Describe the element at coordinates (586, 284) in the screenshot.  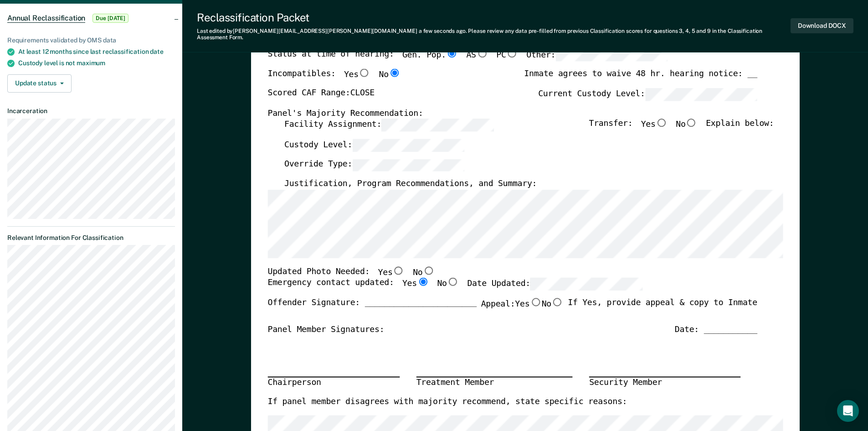
I see `input: Date Updated:` at that location.